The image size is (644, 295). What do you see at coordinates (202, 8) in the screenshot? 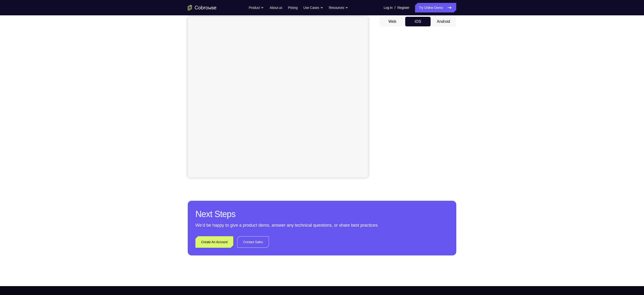
I see `a: Go to the home page` at bounding box center [202, 8].